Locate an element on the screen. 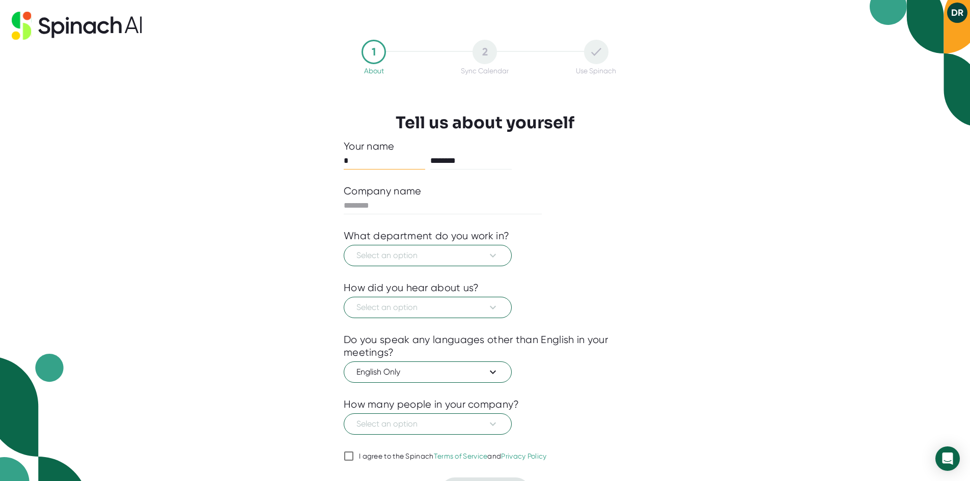 The height and width of the screenshot is (481, 970). div: How did you hear about us? is located at coordinates (411, 288).